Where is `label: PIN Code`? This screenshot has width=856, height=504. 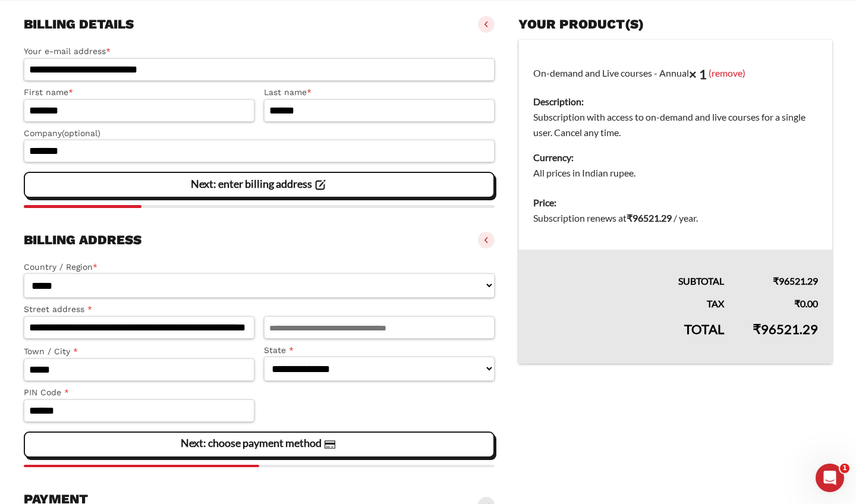 label: PIN Code is located at coordinates (139, 392).